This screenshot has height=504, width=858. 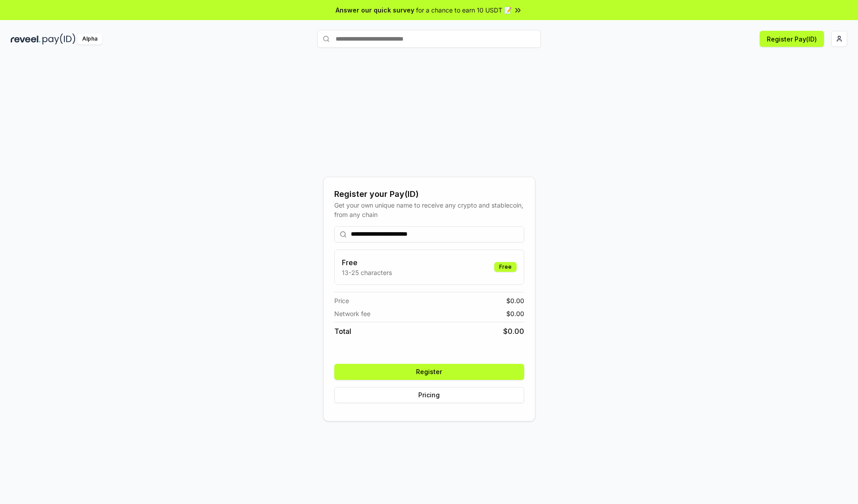 I want to click on span: for a chance to earn 10 USDT 📝, so click(x=464, y=10).